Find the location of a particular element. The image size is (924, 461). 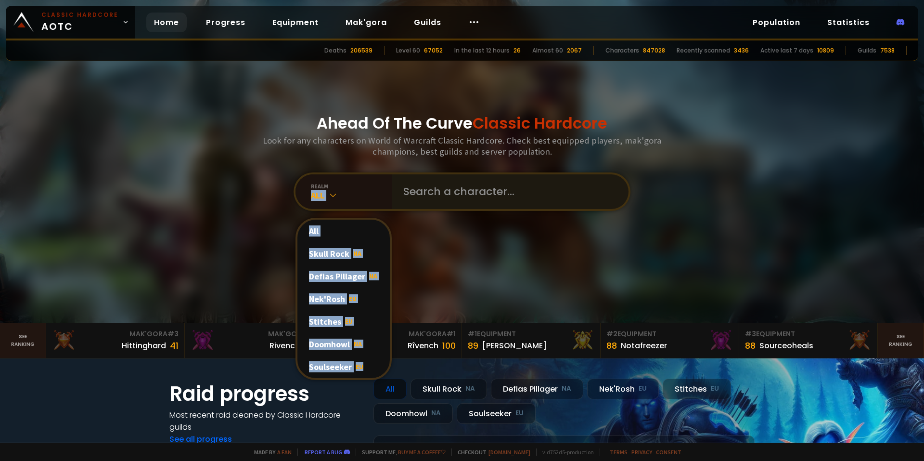

div: Sourceoheals is located at coordinates (786, 345).